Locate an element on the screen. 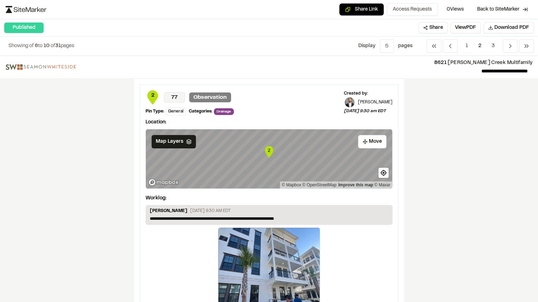 The image size is (538, 302). p: Display is located at coordinates (367, 46).